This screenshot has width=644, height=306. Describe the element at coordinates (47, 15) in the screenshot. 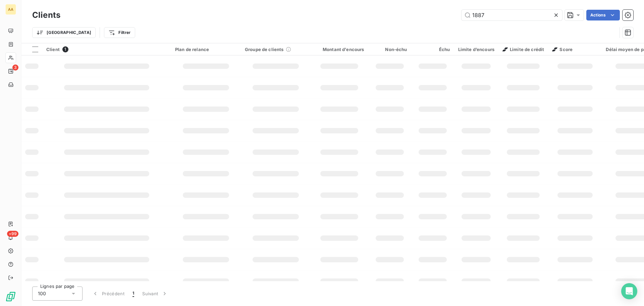

I see `h3: Clients` at that location.